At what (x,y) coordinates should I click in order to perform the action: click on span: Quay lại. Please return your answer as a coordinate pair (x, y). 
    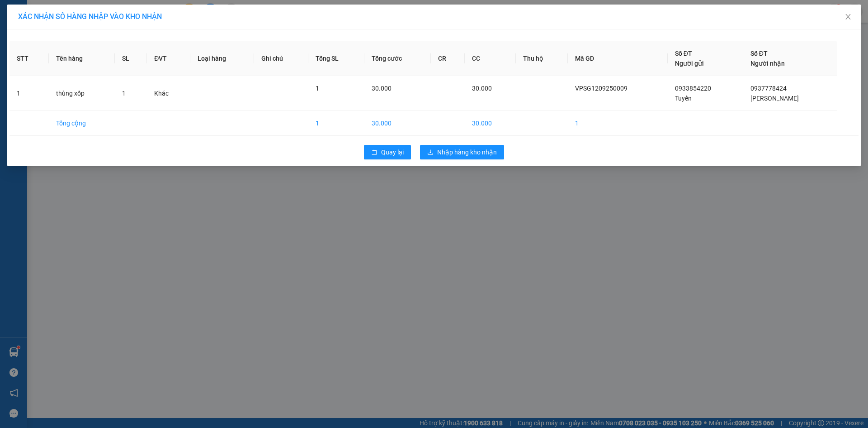
    Looking at the image, I should click on (393, 152).